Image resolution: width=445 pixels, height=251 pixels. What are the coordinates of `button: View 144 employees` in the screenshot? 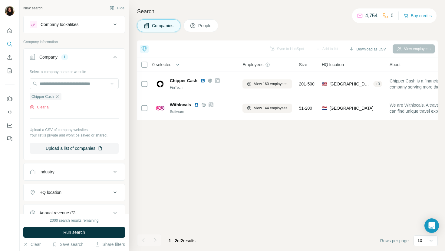 It's located at (267, 108).